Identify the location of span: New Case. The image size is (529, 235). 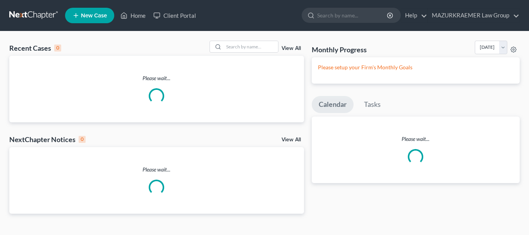
(94, 15).